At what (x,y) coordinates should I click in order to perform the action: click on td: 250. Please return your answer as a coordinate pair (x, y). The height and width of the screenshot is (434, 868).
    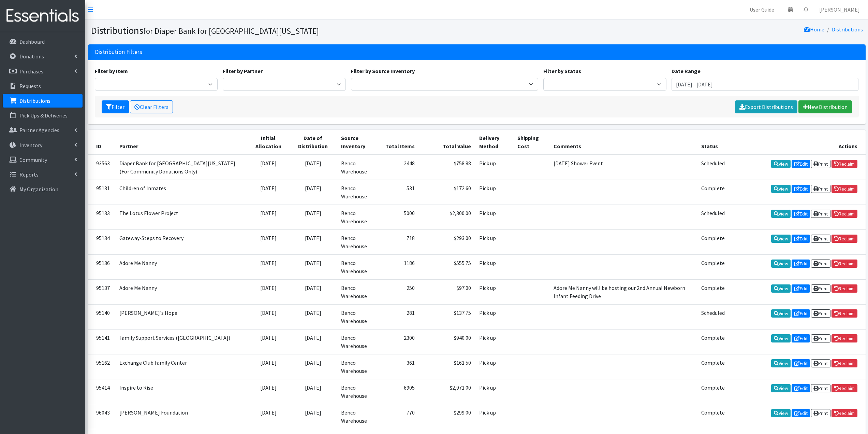
    Looking at the image, I should click on (399, 291).